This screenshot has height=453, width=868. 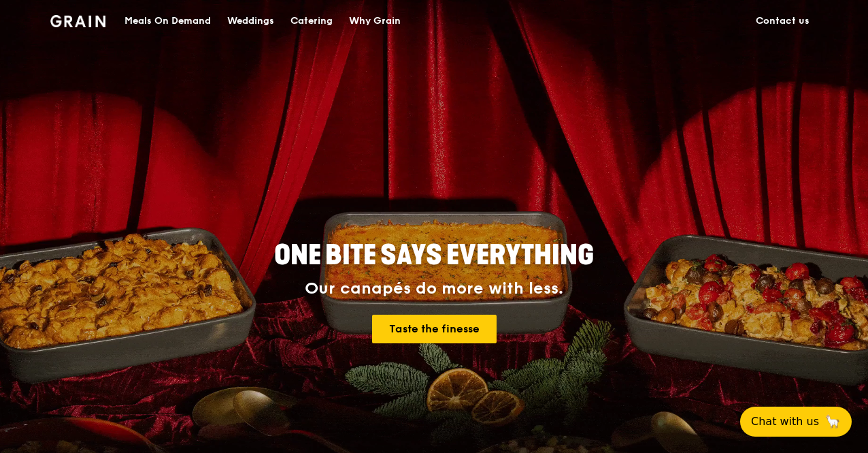 What do you see at coordinates (375, 21) in the screenshot?
I see `div: Why Grain` at bounding box center [375, 21].